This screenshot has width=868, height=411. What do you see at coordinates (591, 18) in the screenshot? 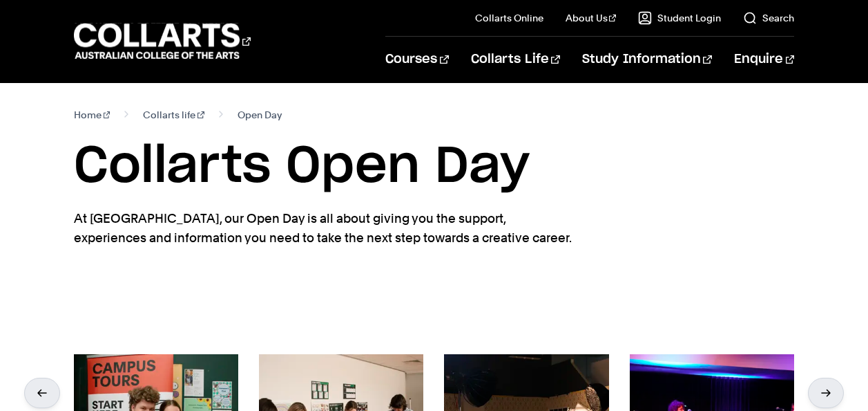
I see `a: About Us` at bounding box center [591, 18].